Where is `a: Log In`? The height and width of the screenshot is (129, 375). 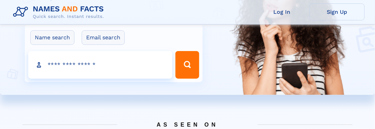
a: Log In is located at coordinates (282, 12).